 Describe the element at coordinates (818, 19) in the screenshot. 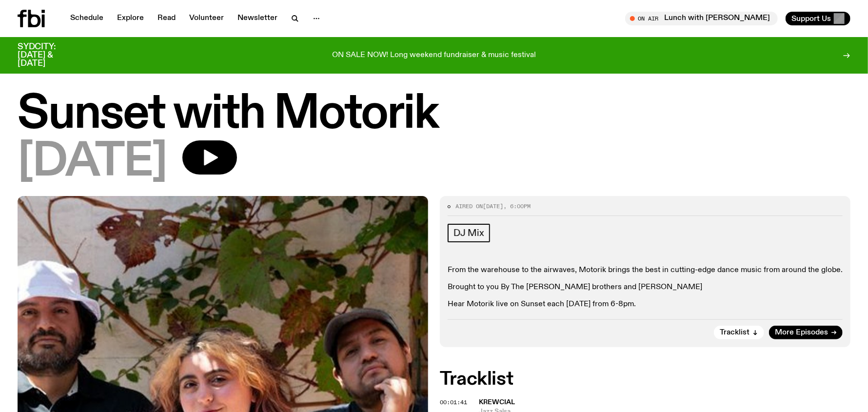

I see `button: Support Us` at that location.